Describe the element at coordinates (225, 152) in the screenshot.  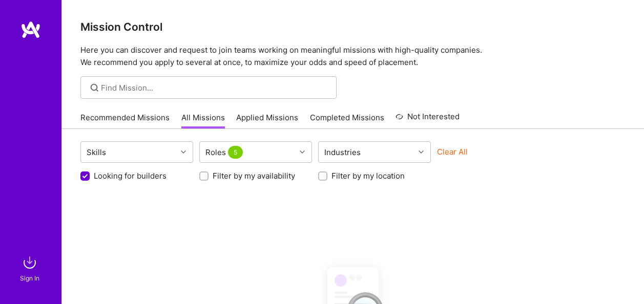
I see `div: Roles` at that location.